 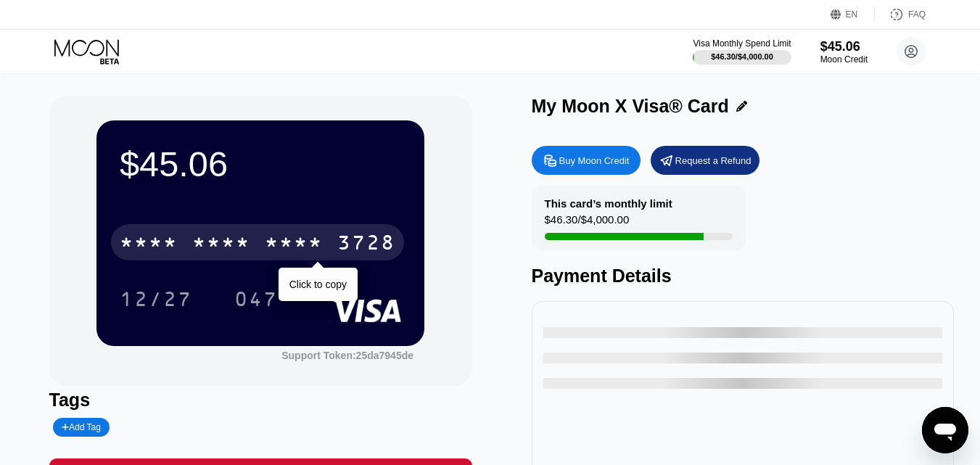 I want to click on div: Visa Monthly Spend Limit$46.30/$4,000.00, so click(x=741, y=52).